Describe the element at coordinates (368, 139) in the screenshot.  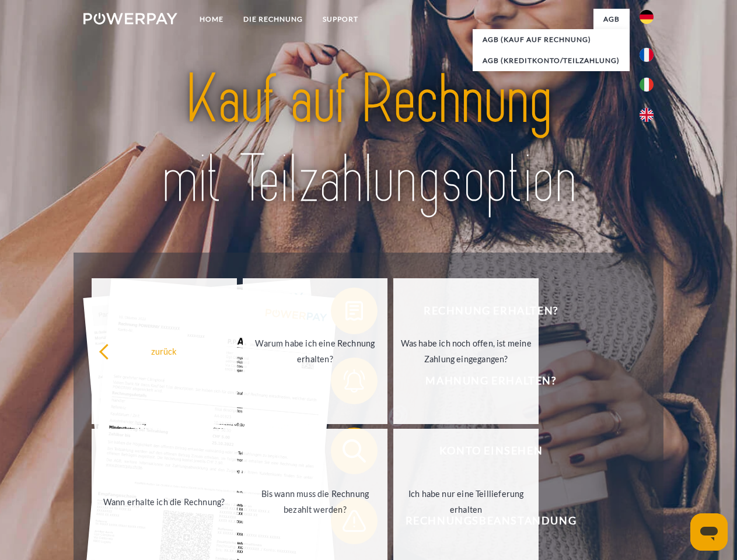
I see `img: title-powerpay_de.svg` at that location.